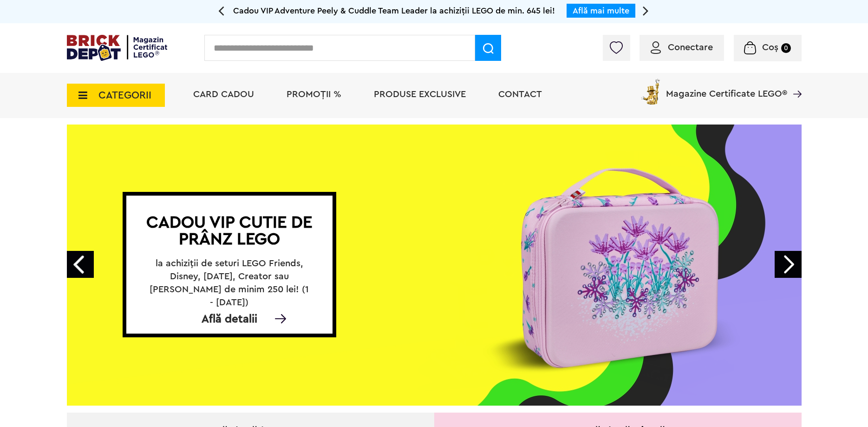 The image size is (868, 427). What do you see at coordinates (691, 48) in the screenshot?
I see `span: Conectare` at bounding box center [691, 48].